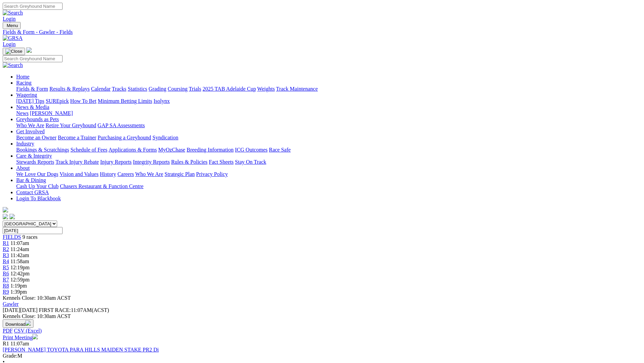  Describe the element at coordinates (11, 25) in the screenshot. I see `button: Toggle navigation` at that location.